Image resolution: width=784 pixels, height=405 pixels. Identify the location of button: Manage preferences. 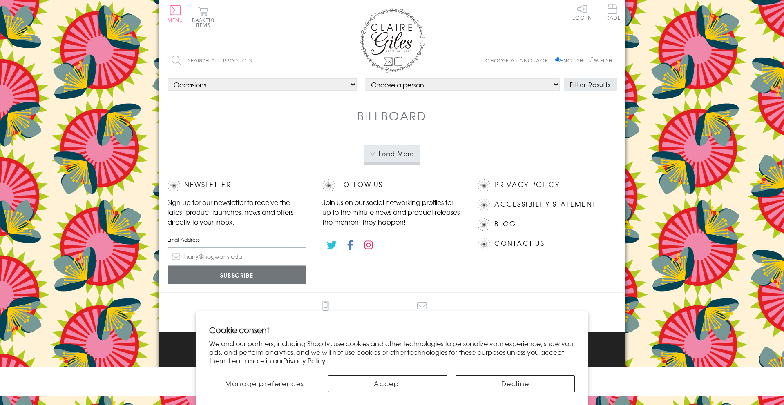
(265, 384).